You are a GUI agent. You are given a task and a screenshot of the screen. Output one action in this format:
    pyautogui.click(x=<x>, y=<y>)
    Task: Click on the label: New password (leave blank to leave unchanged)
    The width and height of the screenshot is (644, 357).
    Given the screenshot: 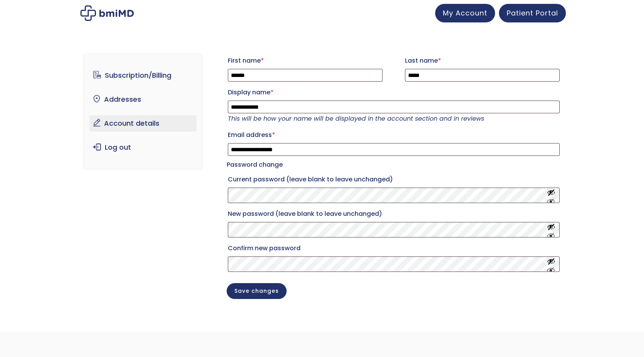 What is the action you would take?
    pyautogui.click(x=394, y=214)
    